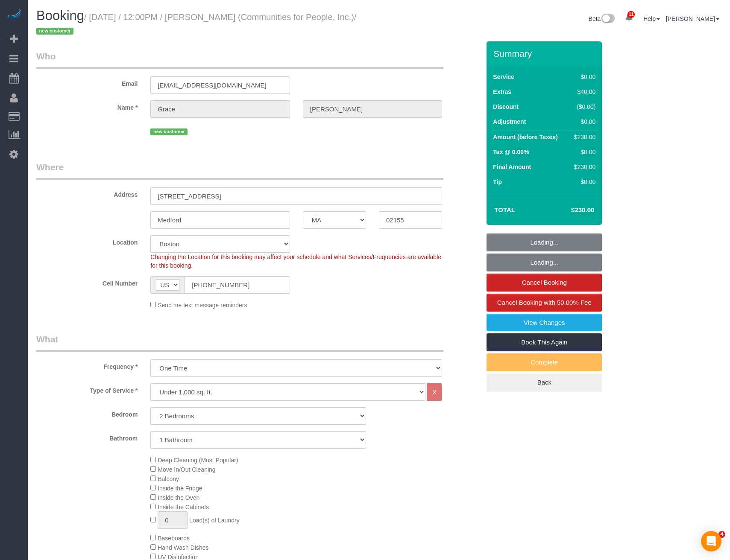 The image size is (730, 560). What do you see at coordinates (87, 241) in the screenshot?
I see `label: Location` at bounding box center [87, 241].